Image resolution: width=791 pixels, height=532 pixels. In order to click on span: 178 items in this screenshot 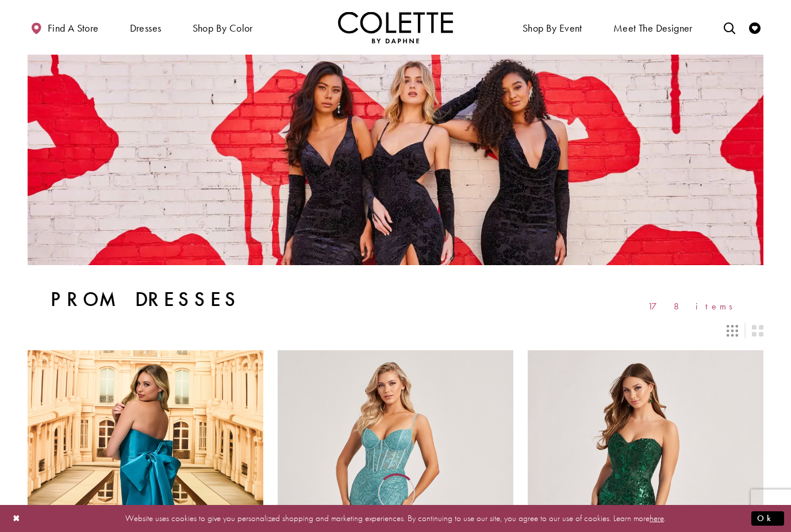, I will do `click(694, 306)`.